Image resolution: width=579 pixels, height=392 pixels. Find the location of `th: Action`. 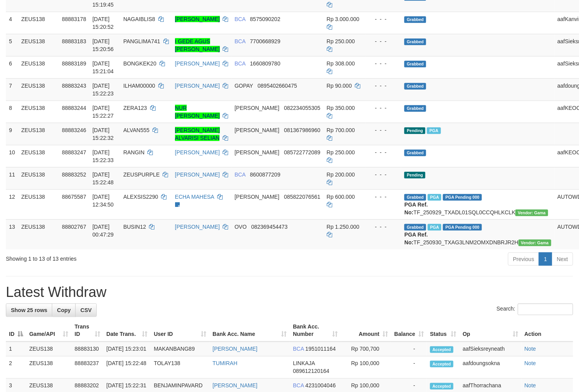

th: Action is located at coordinates (547, 330).